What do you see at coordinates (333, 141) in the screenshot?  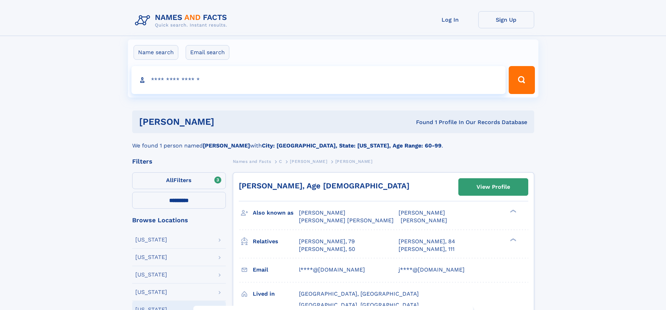 I see `div: We found 1 person named with .` at bounding box center [333, 141].